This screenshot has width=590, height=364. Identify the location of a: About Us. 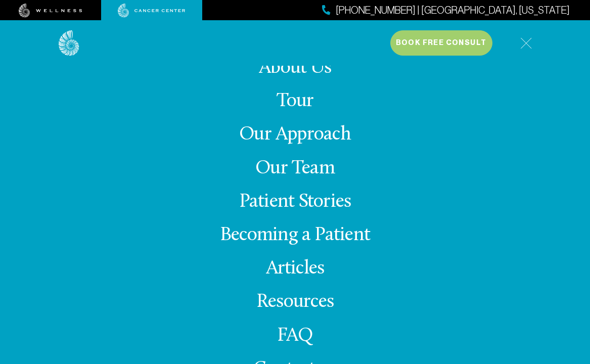
(295, 68).